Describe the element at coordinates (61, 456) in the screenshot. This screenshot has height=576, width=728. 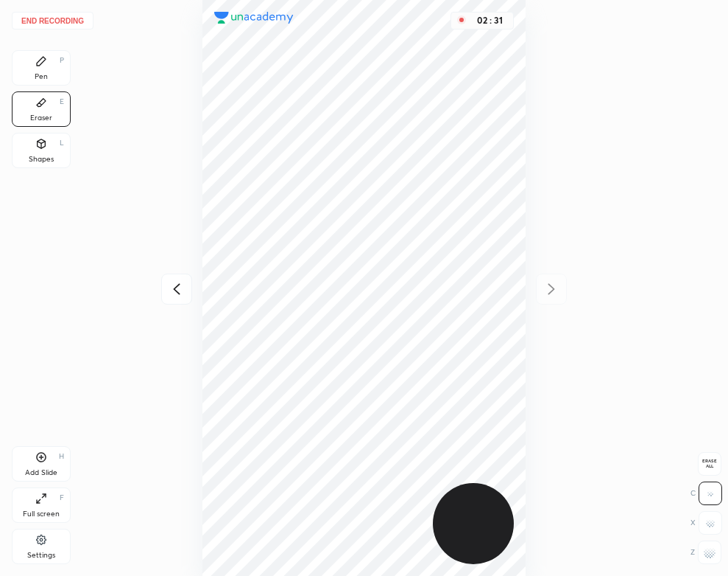
I see `div: H` at that location.